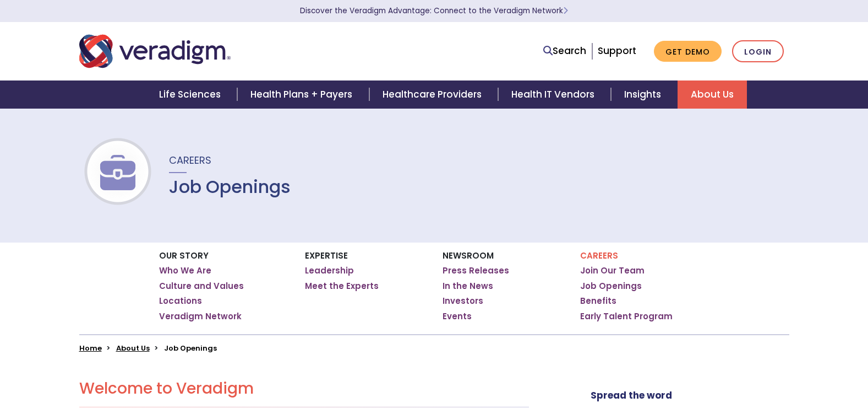  What do you see at coordinates (230, 187) in the screenshot?
I see `h1: Job Openings` at bounding box center [230, 187].